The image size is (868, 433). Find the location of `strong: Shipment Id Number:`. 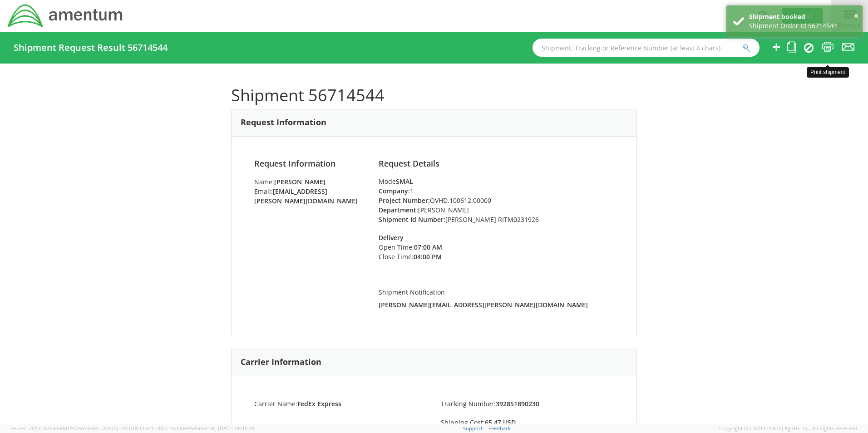

strong: Shipment Id Number: is located at coordinates (412, 220).